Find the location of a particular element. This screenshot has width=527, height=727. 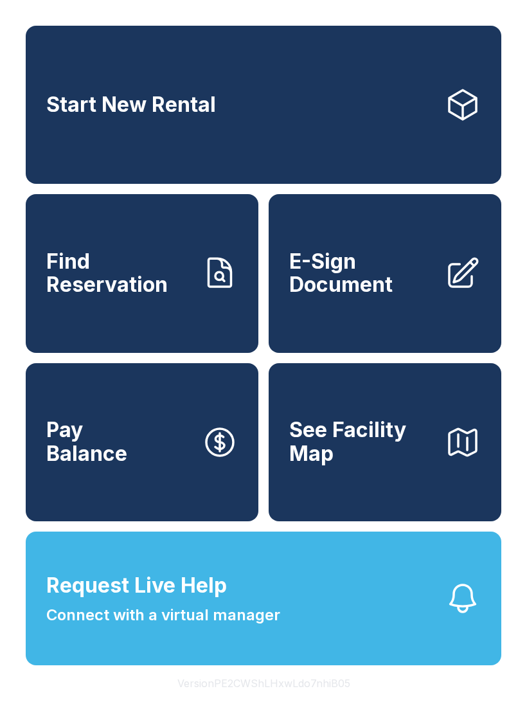

a: PayBalance is located at coordinates (142, 442).